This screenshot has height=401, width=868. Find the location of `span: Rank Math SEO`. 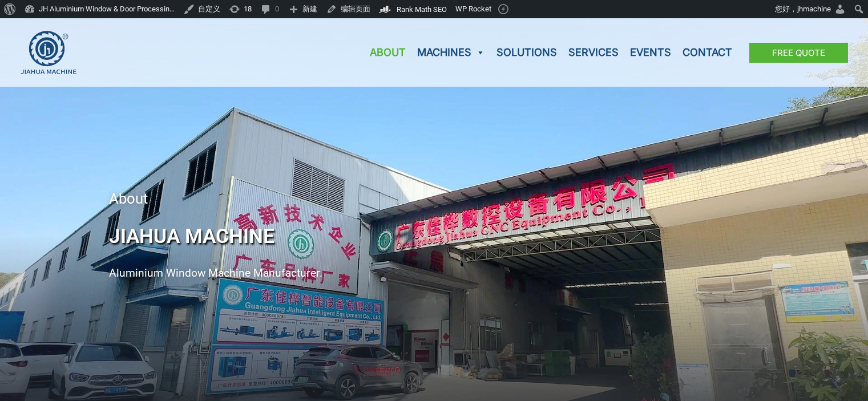

span: Rank Math SEO is located at coordinates (421, 9).